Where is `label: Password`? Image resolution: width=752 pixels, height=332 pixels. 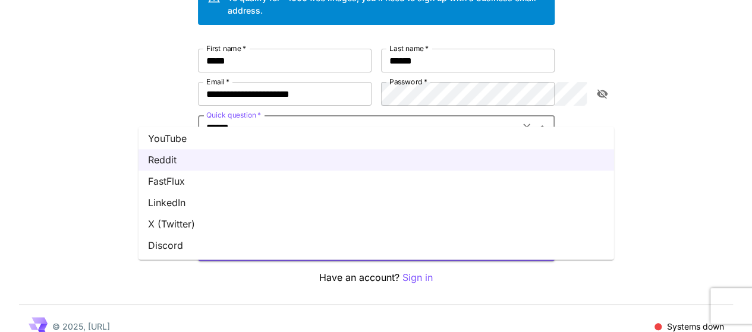
label: Password is located at coordinates (408, 81).